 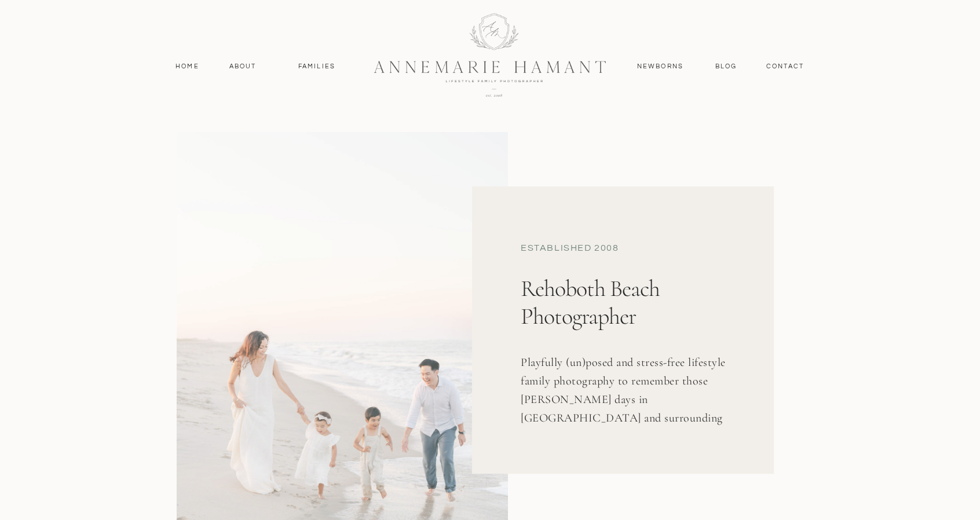 What do you see at coordinates (785, 67) in the screenshot?
I see `nav: contact` at bounding box center [785, 67].